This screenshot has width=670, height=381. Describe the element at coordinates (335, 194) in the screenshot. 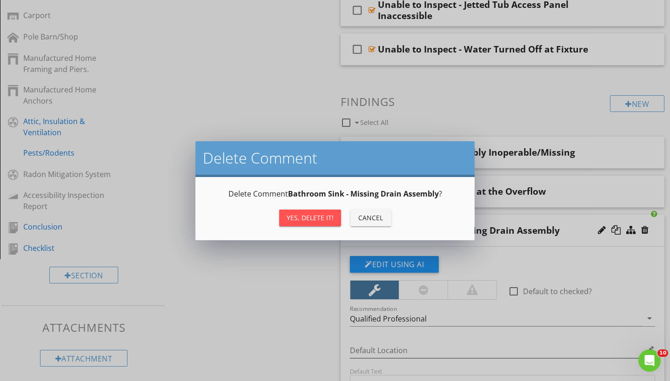

I see `p: Delete Comment ?` at that location.